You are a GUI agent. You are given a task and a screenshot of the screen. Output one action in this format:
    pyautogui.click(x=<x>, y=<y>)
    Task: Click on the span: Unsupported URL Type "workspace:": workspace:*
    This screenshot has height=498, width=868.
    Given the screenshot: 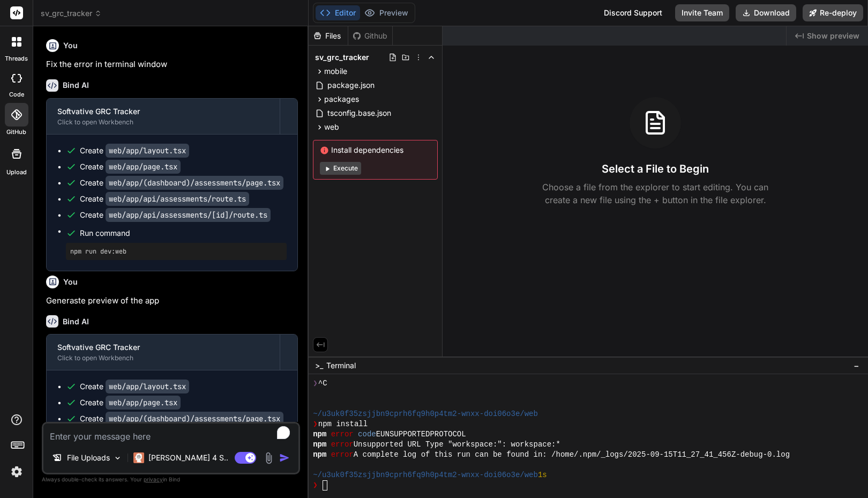 What is the action you would take?
    pyautogui.click(x=457, y=444)
    